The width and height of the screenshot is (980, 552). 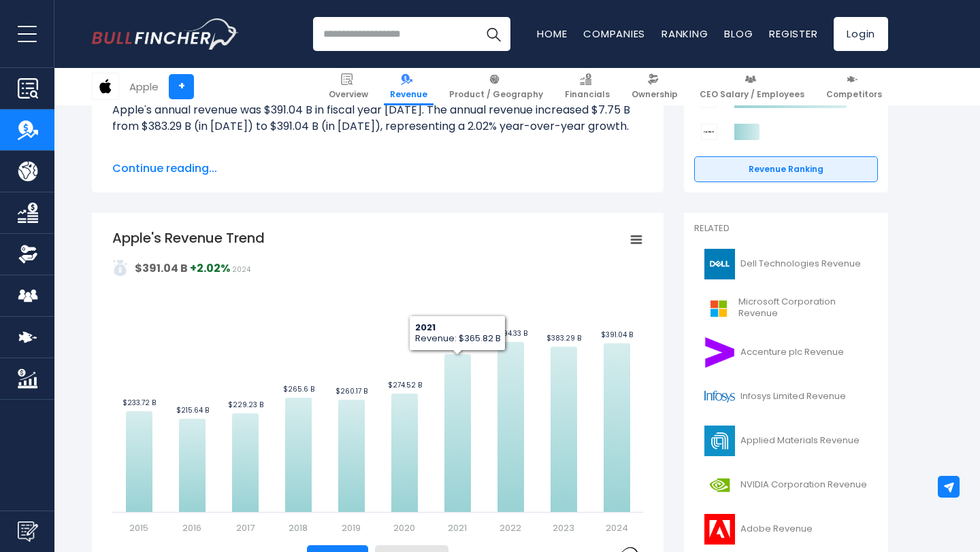 I want to click on img: Bullfincher logo, so click(x=166, y=34).